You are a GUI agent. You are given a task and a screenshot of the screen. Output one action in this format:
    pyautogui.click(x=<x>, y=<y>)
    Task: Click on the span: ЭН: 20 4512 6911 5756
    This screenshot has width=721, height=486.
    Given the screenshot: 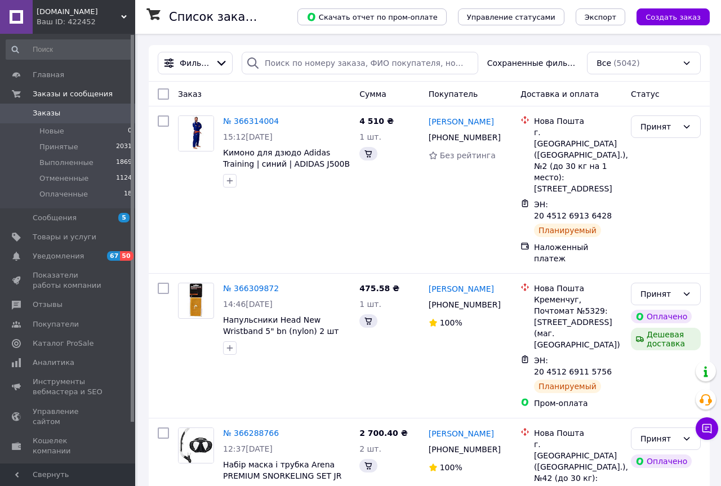 What is the action you would take?
    pyautogui.click(x=573, y=366)
    